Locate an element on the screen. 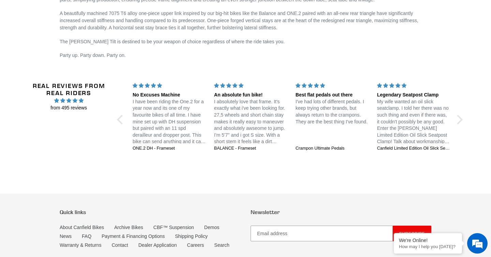 The image size is (491, 257). div: Chat with us now is located at coordinates (85, 43).